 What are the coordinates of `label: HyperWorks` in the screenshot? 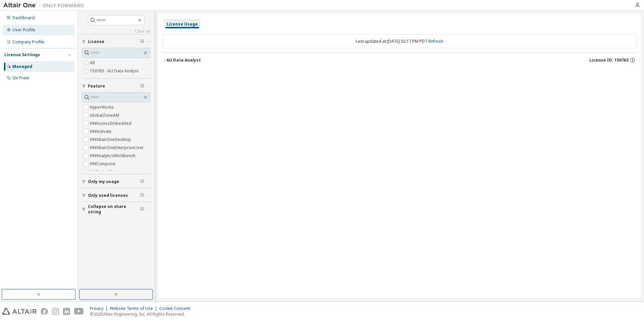 It's located at (103, 108).